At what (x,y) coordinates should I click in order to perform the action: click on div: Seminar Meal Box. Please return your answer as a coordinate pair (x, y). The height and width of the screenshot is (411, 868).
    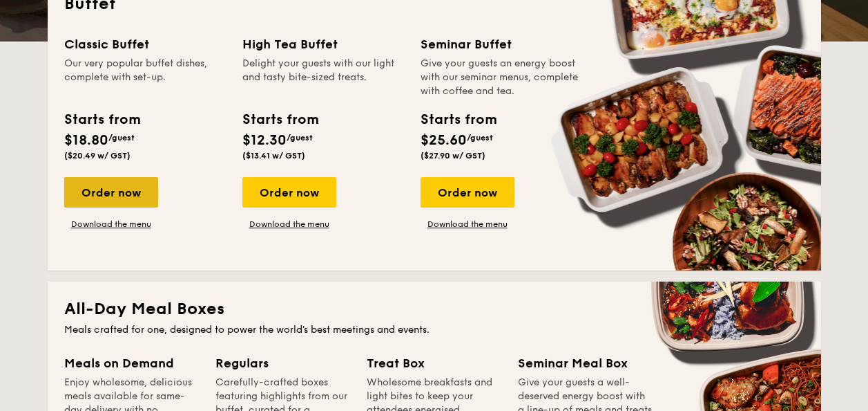
    Looking at the image, I should click on (585, 363).